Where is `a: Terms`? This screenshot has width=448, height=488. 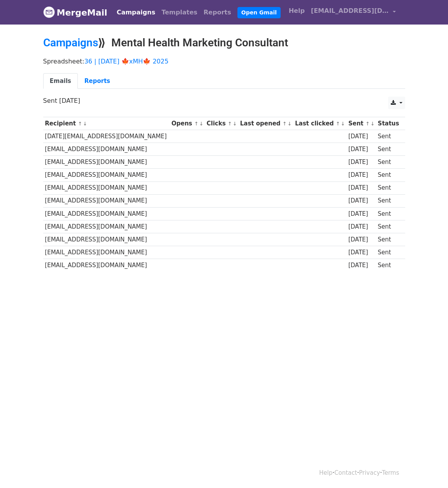 a: Terms is located at coordinates (390, 472).